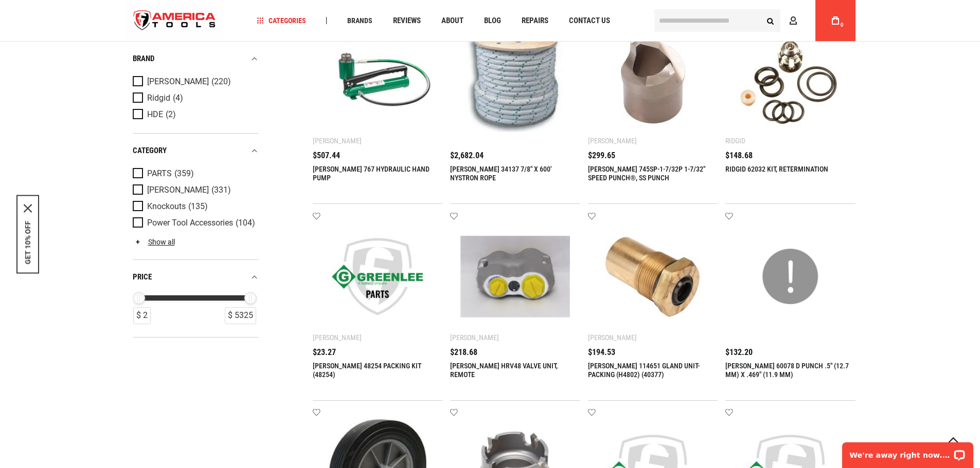  What do you see at coordinates (221, 191) in the screenshot?
I see `span: (331)` at bounding box center [221, 191].